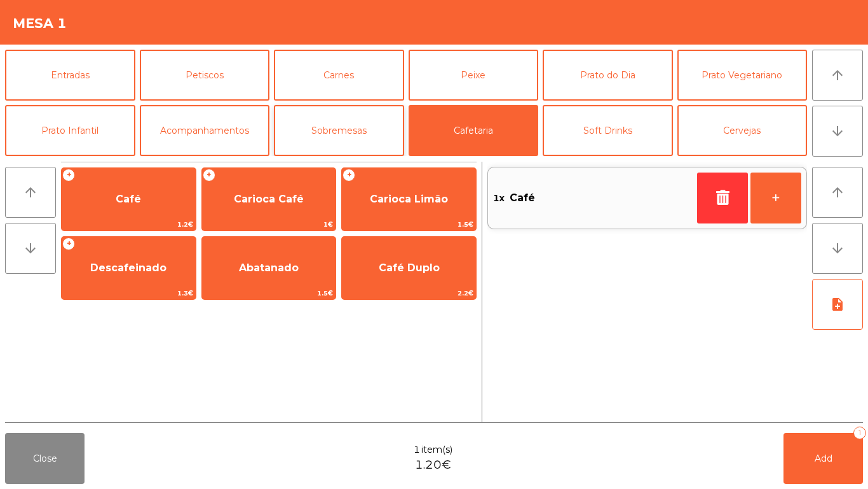  Describe the element at coordinates (838, 304) in the screenshot. I see `button: note_add` at that location.